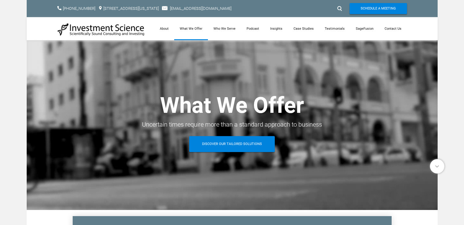 Image resolution: width=464 pixels, height=225 pixels. What do you see at coordinates (225, 29) in the screenshot?
I see `a: Who We Serve` at bounding box center [225, 29].